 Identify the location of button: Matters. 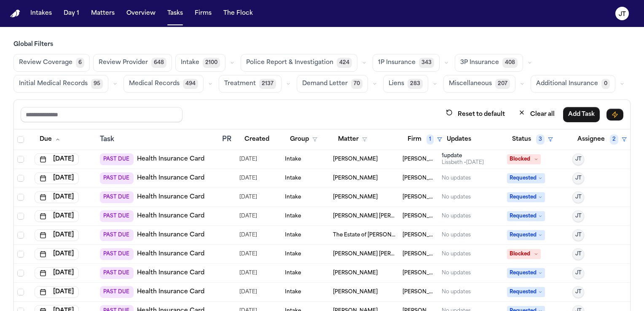
(103, 13).